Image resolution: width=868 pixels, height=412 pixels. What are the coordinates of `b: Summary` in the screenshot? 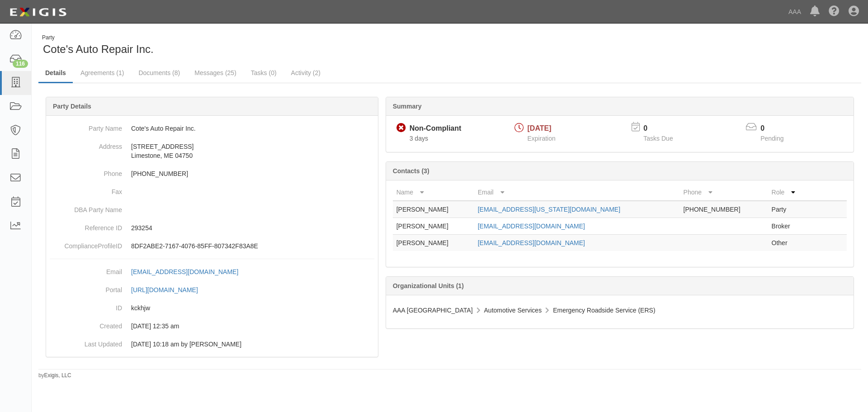 It's located at (408, 107).